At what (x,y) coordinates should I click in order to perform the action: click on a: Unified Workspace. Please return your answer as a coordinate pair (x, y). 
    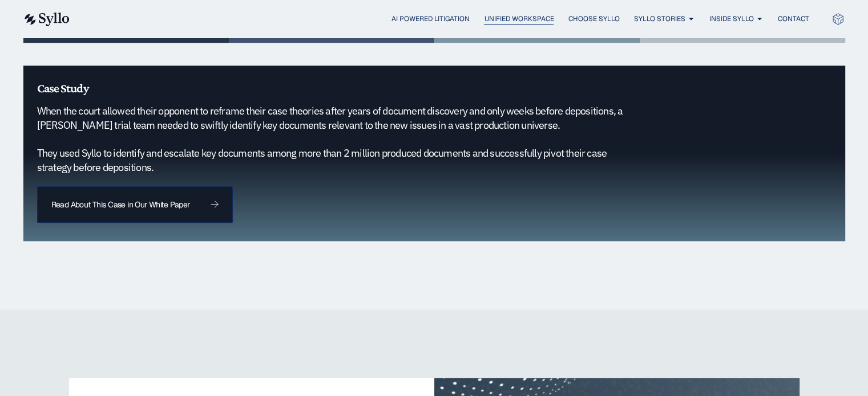
    Looking at the image, I should click on (519, 19).